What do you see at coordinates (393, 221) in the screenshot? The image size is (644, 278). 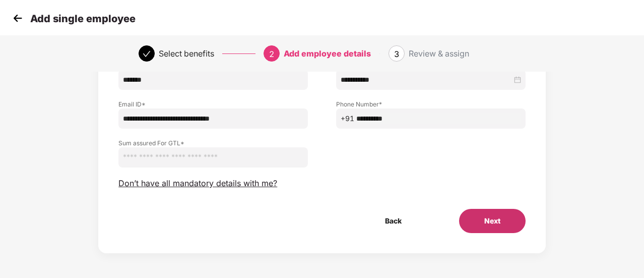 I see `button: Back` at bounding box center [393, 221].